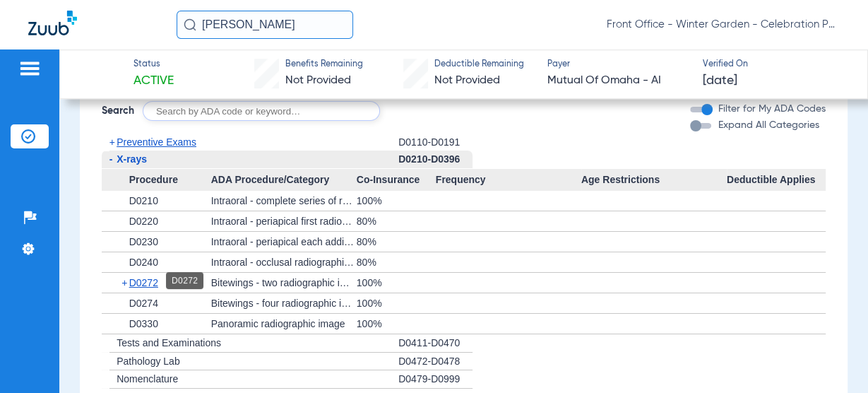 The image size is (868, 393). I want to click on div: Bitewings - two radiographic images, so click(284, 283).